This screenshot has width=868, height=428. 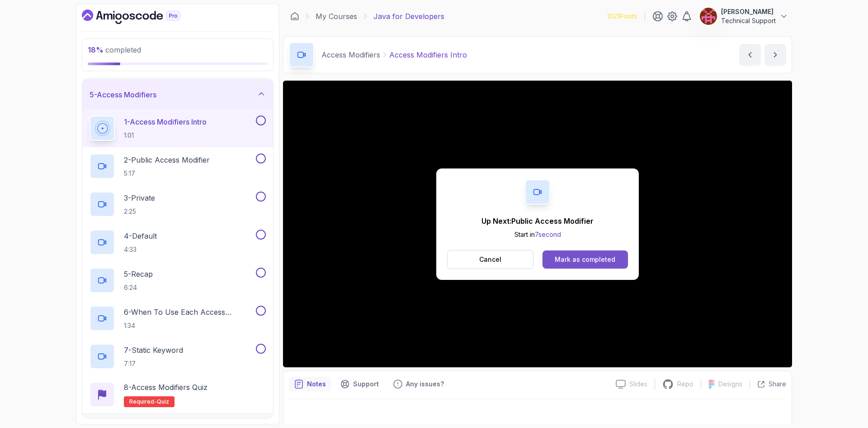 I want to click on button: Cancel, so click(x=490, y=259).